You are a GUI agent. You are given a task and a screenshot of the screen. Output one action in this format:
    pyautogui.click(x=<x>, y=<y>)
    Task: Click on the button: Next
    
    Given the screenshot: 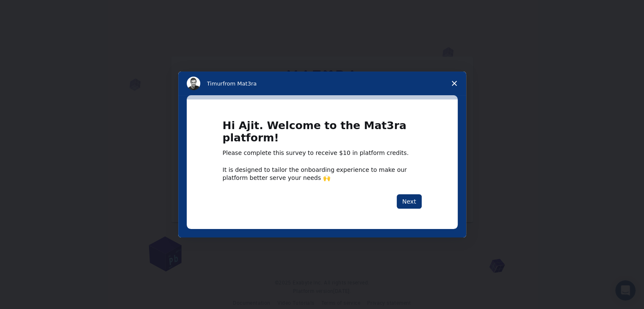 What is the action you would take?
    pyautogui.click(x=409, y=202)
    